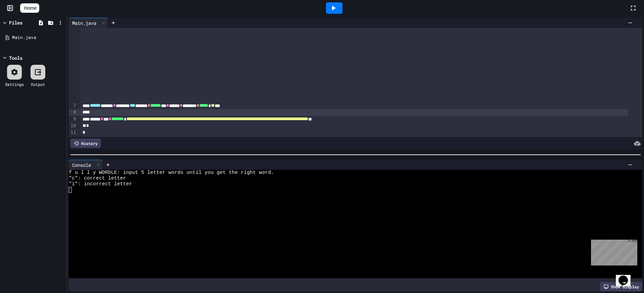 The image size is (644, 293). What do you see at coordinates (73, 126) in the screenshot?
I see `div: 10` at bounding box center [73, 126].